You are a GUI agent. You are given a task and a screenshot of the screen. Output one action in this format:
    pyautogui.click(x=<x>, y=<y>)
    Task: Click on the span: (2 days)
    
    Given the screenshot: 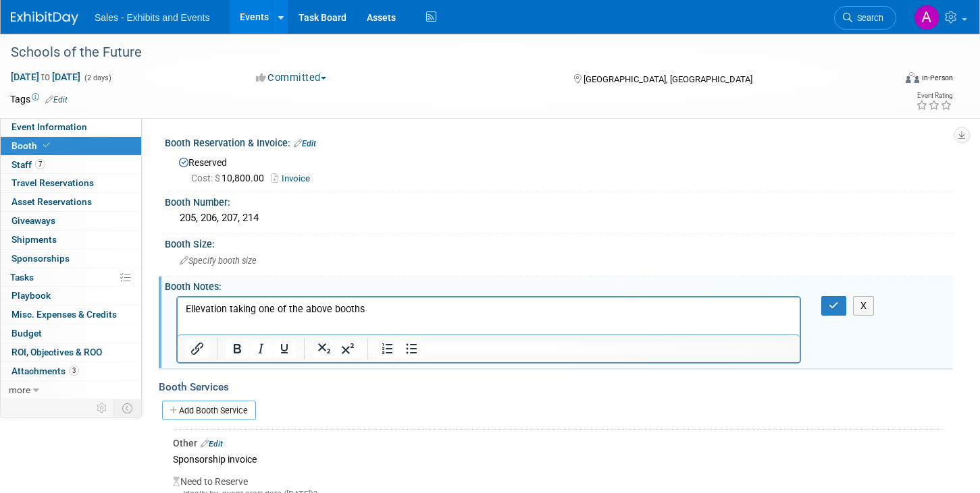 What is the action you would take?
    pyautogui.click(x=97, y=78)
    